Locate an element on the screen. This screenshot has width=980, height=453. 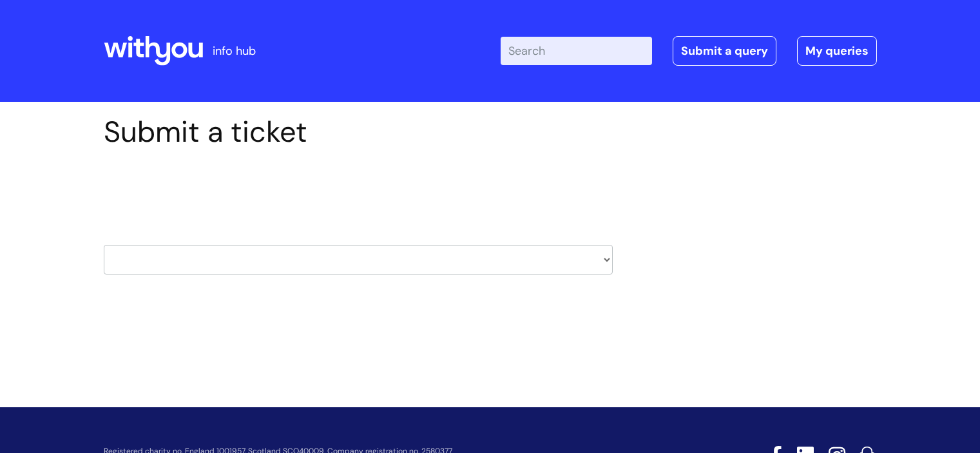
p: info hub is located at coordinates (234, 51).